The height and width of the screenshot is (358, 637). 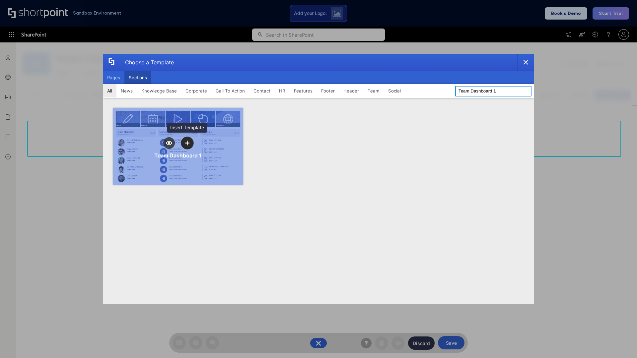 I want to click on button: All, so click(x=109, y=91).